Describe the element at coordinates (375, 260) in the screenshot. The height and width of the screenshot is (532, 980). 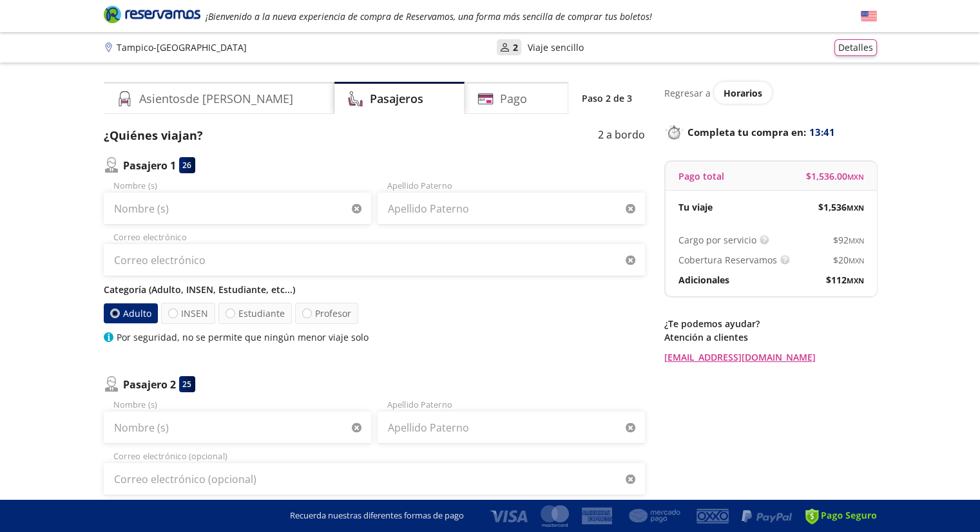
I see `input: Correo electrónico` at that location.